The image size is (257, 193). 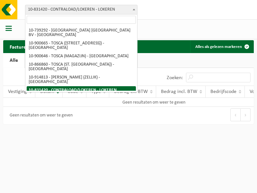 What do you see at coordinates (40, 115) in the screenshot?
I see `div: Geen resultaten om weer te geven` at bounding box center [40, 115].